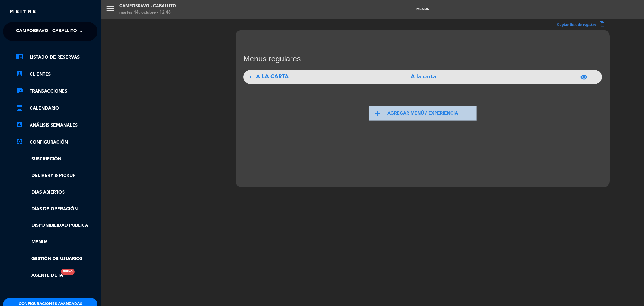 This screenshot has height=306, width=644. What do you see at coordinates (56, 57) in the screenshot?
I see `a: chrome_reader_modeListado de Reservas` at bounding box center [56, 57].